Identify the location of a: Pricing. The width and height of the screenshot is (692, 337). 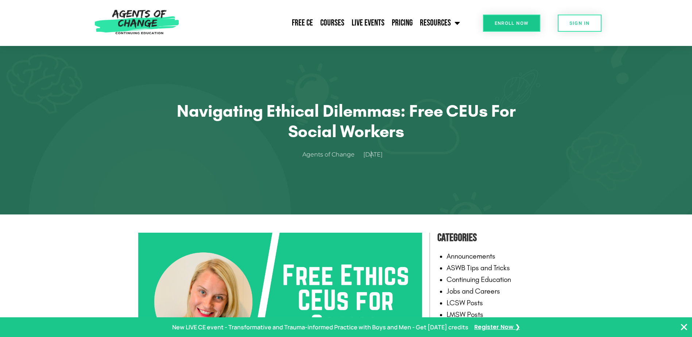
(402, 23).